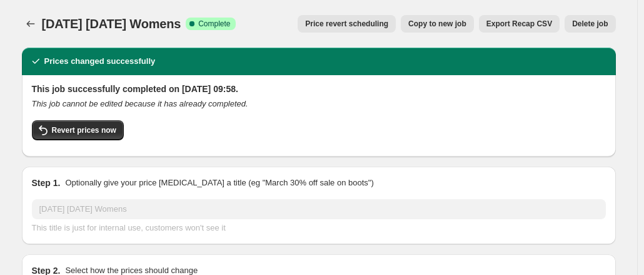  What do you see at coordinates (519, 24) in the screenshot?
I see `span: Export Recap CSV` at bounding box center [519, 24].